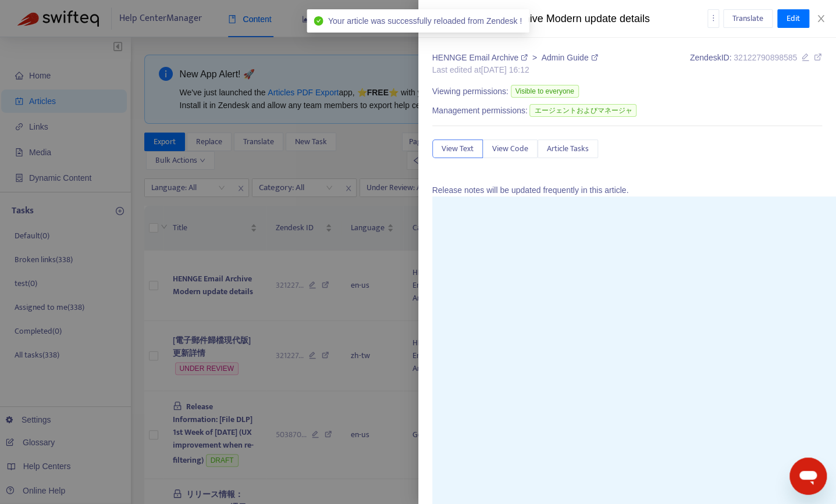  Describe the element at coordinates (510, 149) in the screenshot. I see `span: View Code` at that location.